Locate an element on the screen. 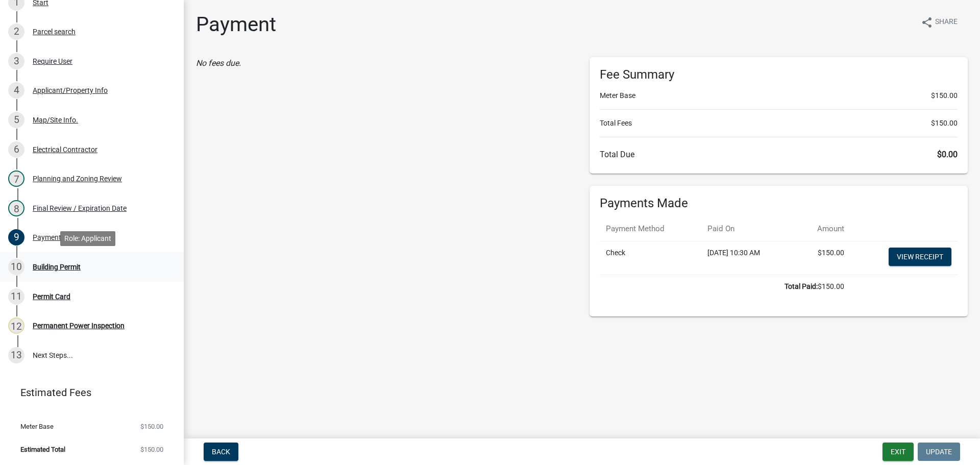  b: Total Paid: is located at coordinates (801, 286).